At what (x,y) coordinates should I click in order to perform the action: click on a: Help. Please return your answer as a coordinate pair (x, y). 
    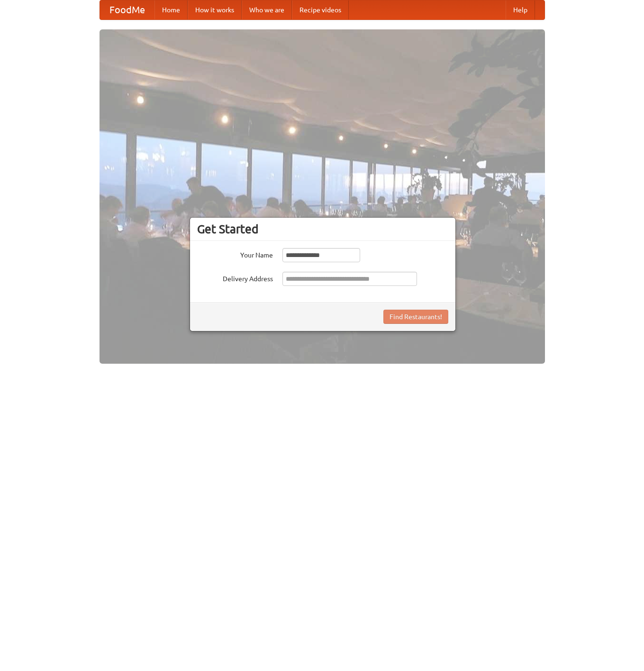
    Looking at the image, I should click on (521, 10).